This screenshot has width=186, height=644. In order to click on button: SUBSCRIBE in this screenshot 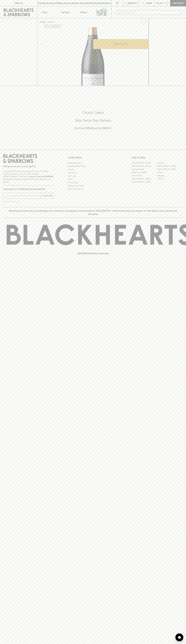, I will do `click(47, 196)`.